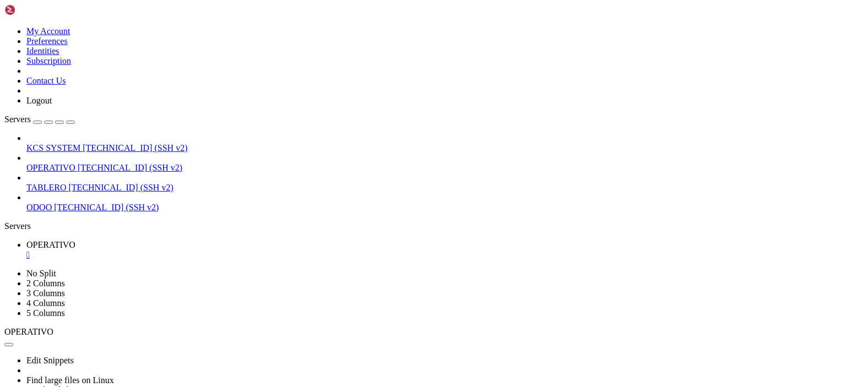 Image resolution: width=846 pixels, height=387 pixels. I want to click on x-row: System load: 0.34 Processes: 174, so click(353, 84).